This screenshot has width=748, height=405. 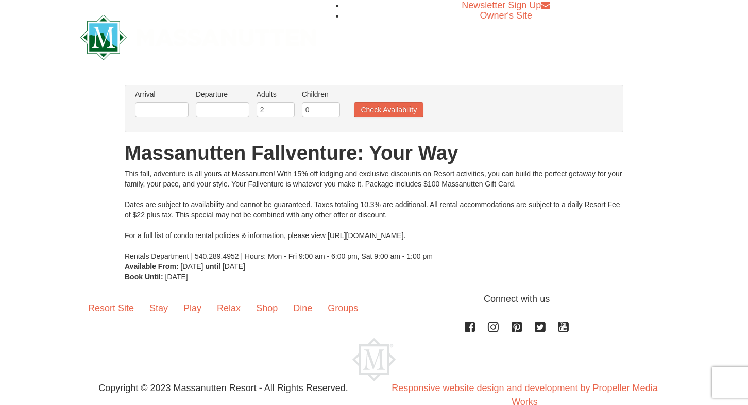 I want to click on h1: Massanutten Fallventure: Your Way, so click(x=374, y=153).